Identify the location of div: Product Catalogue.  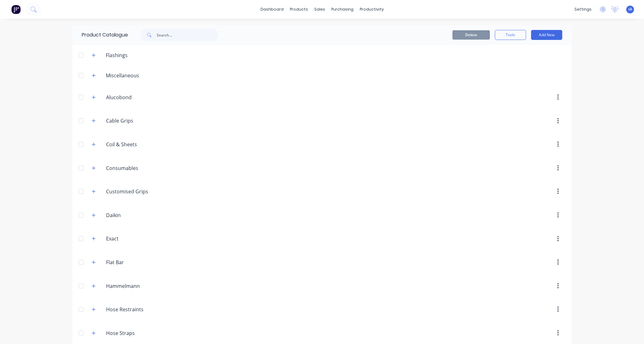
(100, 35).